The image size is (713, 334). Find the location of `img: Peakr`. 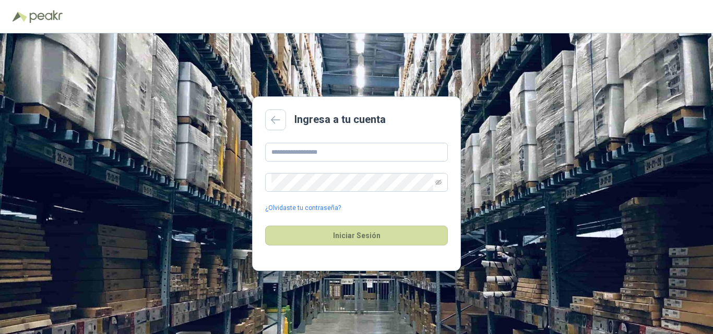

img: Peakr is located at coordinates (46, 17).